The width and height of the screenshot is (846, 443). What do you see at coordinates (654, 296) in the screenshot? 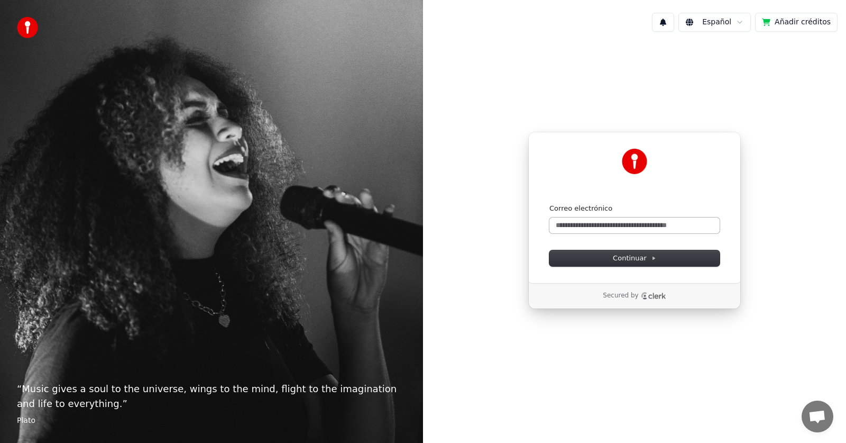
I see `a: Clerk logo` at bounding box center [654, 296].